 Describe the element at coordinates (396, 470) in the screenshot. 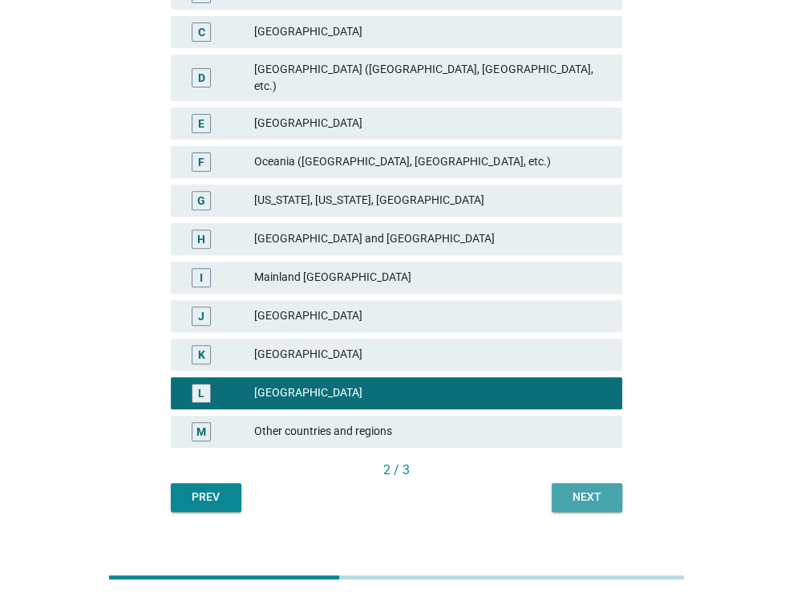

I see `div: 2 / 3` at that location.